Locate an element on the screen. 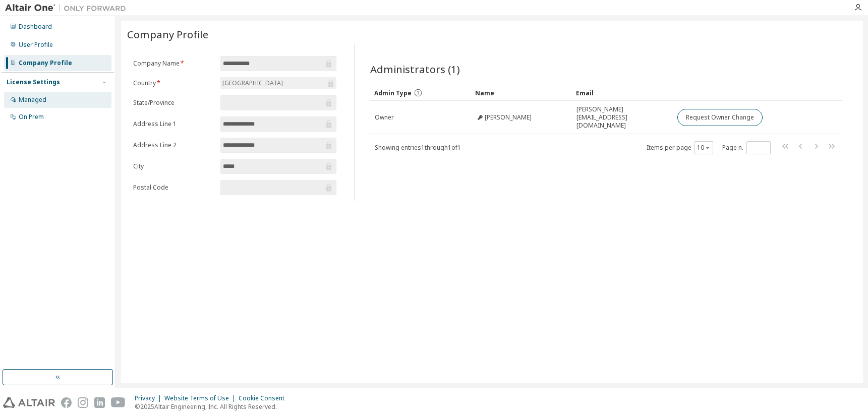 This screenshot has width=868, height=417. div: License Settings is located at coordinates (33, 82).